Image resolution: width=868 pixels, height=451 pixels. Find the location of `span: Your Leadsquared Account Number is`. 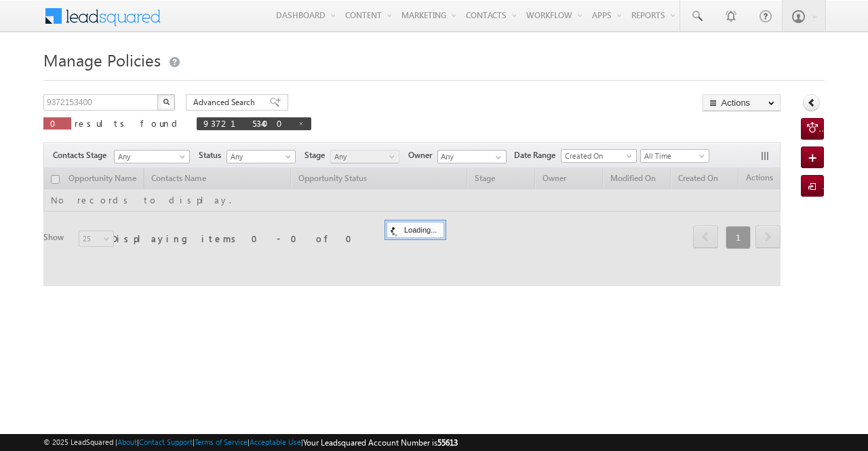

span: Your Leadsquared Account Number is is located at coordinates (380, 442).